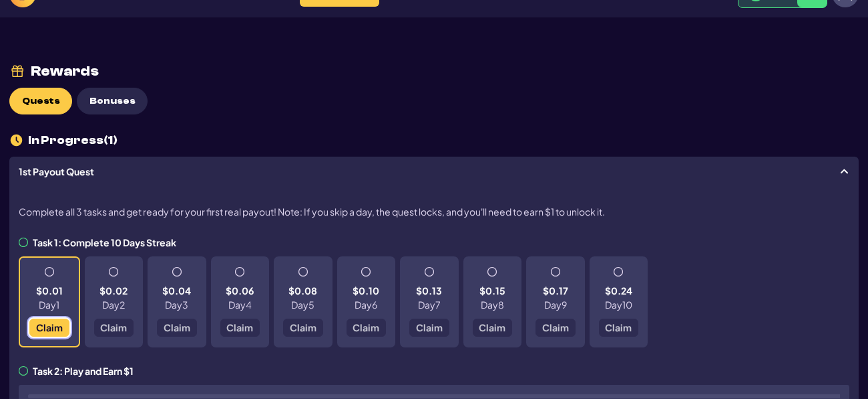  I want to click on span: Quests, so click(40, 101).